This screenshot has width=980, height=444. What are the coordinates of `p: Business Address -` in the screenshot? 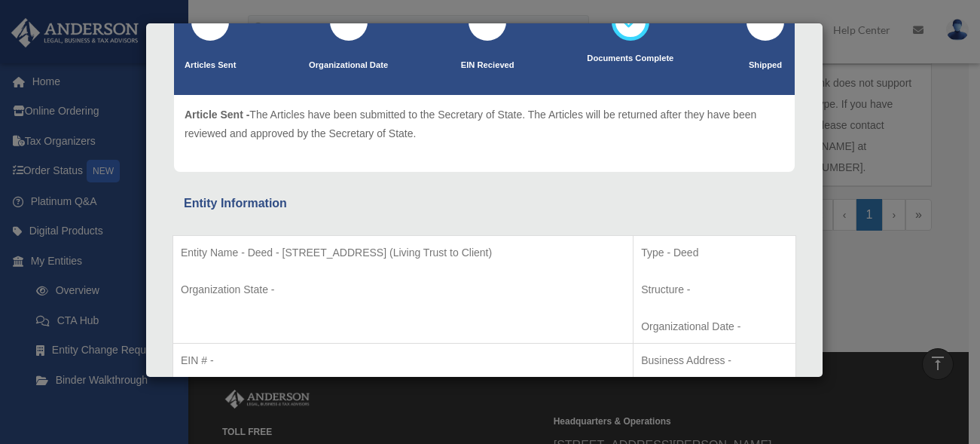 It's located at (714, 360).